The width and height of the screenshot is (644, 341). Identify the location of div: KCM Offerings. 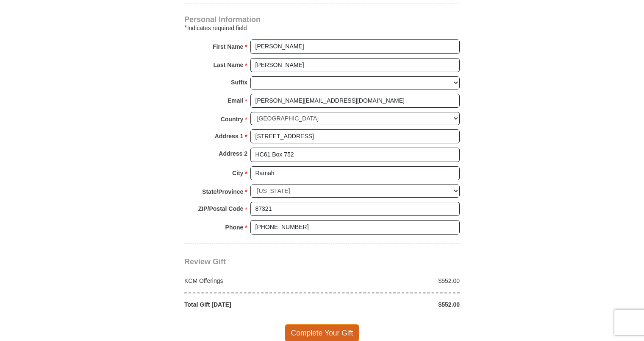
(251, 281).